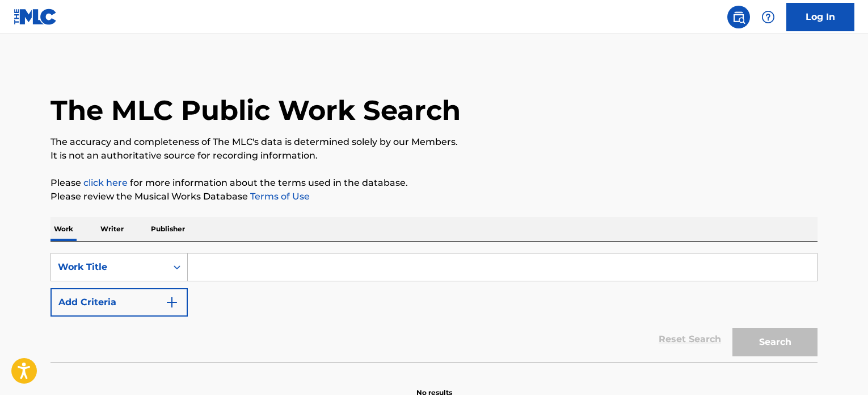  What do you see at coordinates (739, 17) in the screenshot?
I see `img: search` at bounding box center [739, 17].